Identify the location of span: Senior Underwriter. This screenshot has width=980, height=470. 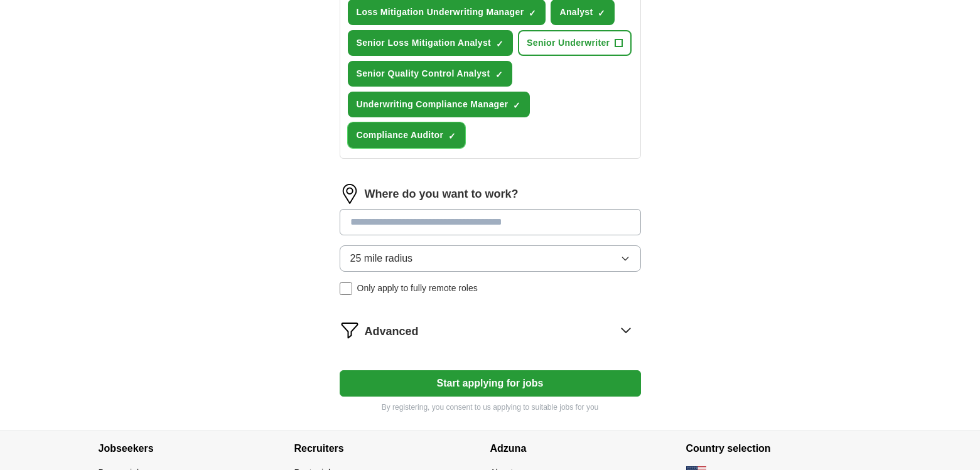
(568, 43).